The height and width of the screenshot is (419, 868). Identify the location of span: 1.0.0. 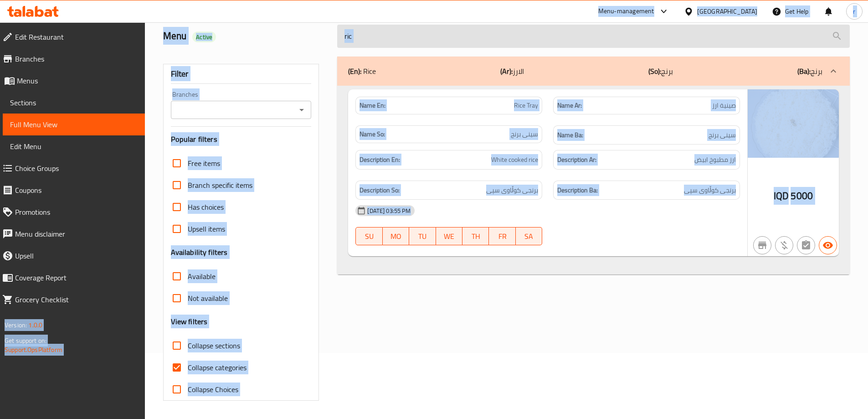
(35, 325).